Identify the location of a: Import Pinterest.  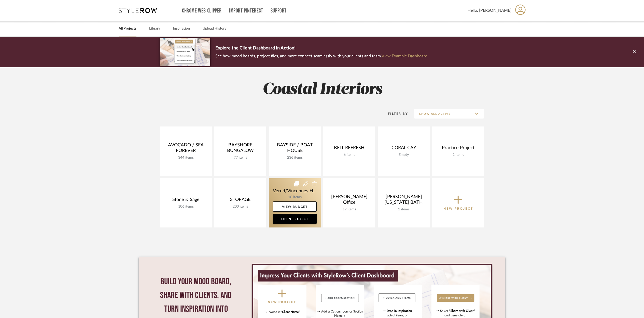
(246, 11).